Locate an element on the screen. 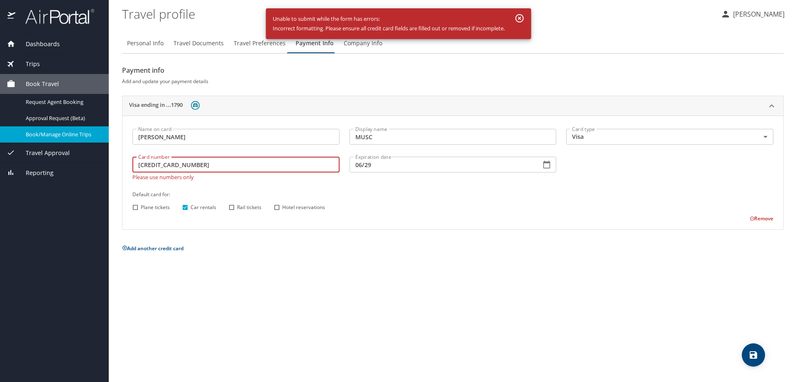 The image size is (797, 382). div: Visa is located at coordinates (670, 137).